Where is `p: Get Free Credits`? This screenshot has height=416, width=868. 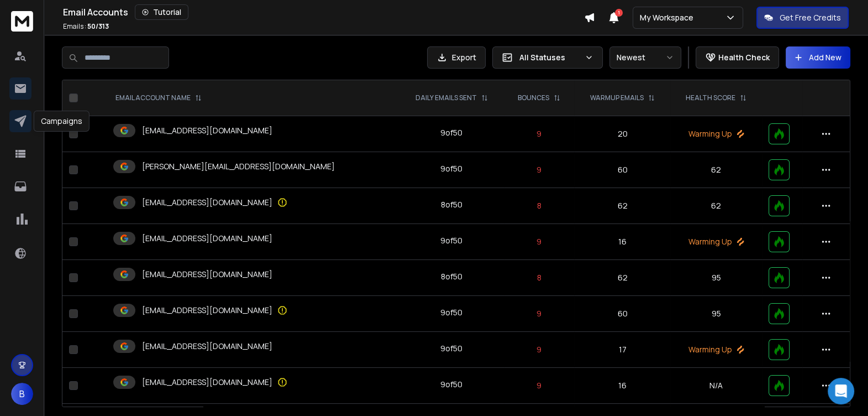
p: Get Free Credits is located at coordinates (810, 18).